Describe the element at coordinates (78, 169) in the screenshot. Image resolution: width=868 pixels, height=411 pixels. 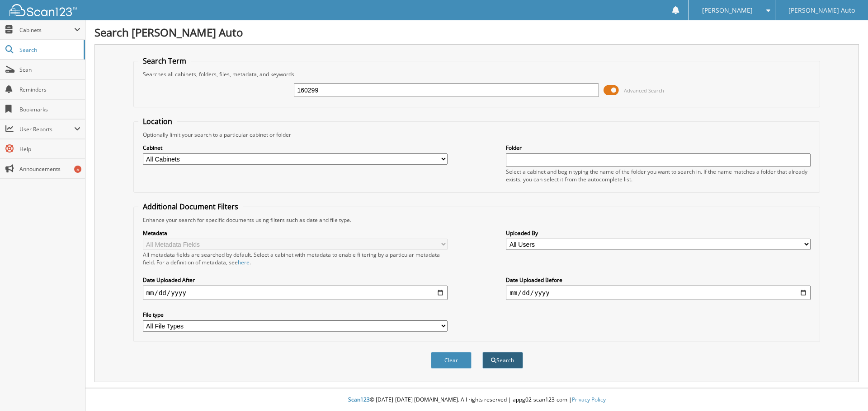
I see `div: 5` at that location.